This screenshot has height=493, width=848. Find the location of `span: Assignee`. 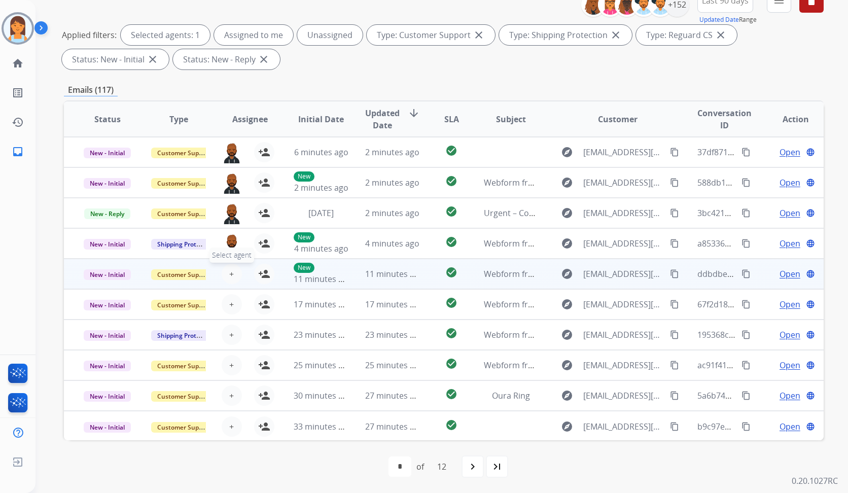

span: Assignee is located at coordinates (250, 119).